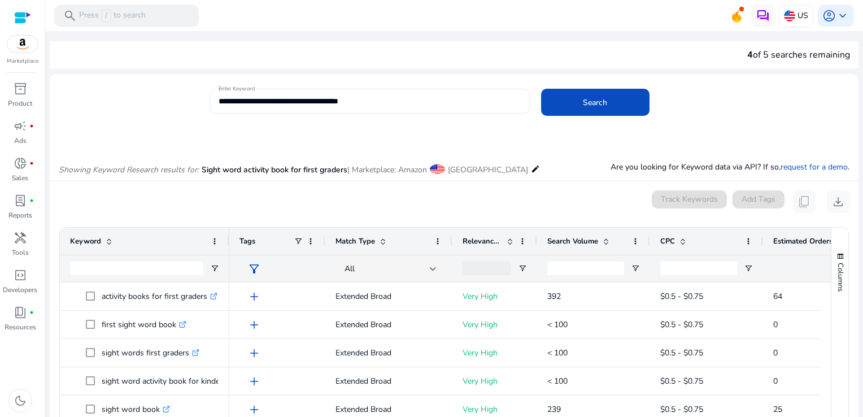 Image resolution: width=863 pixels, height=417 pixels. What do you see at coordinates (778, 296) in the screenshot?
I see `span: 64` at bounding box center [778, 296].